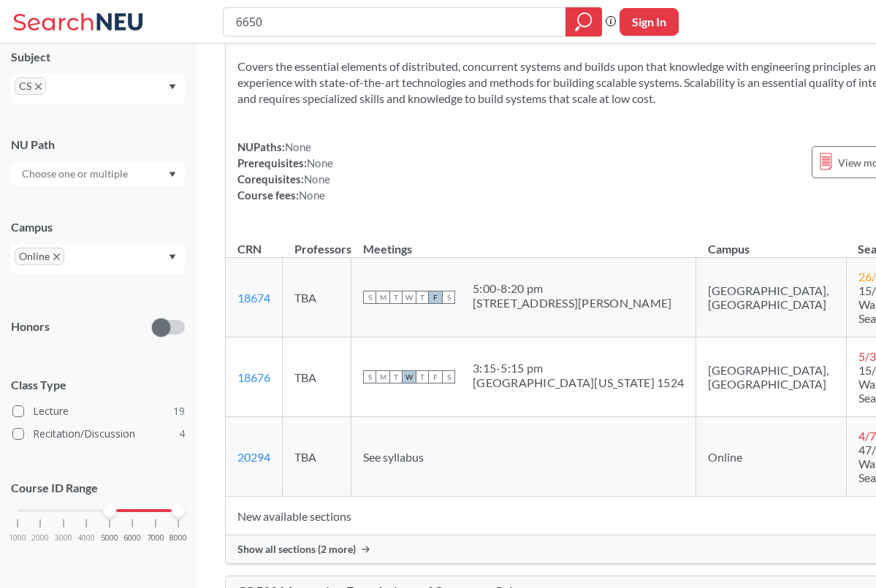 This screenshot has height=588, width=876. What do you see at coordinates (254, 456) in the screenshot?
I see `a: 20294` at bounding box center [254, 456].